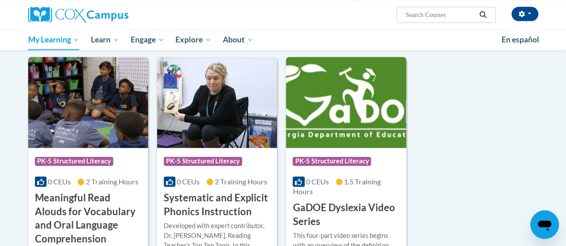 This screenshot has height=246, width=566. Describe the element at coordinates (524, 14) in the screenshot. I see `button: Account Settings` at that location.